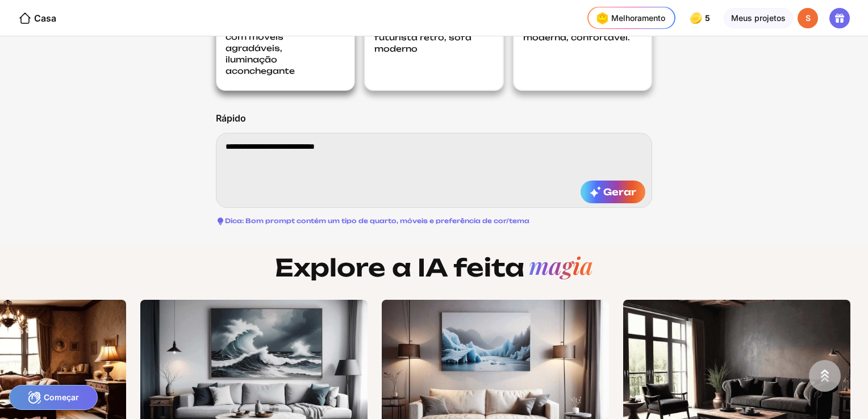  Describe the element at coordinates (279, 48) in the screenshot. I see `font: Um quarto moderno com móveis agradáveis, iluminação aconchegante` at that location.